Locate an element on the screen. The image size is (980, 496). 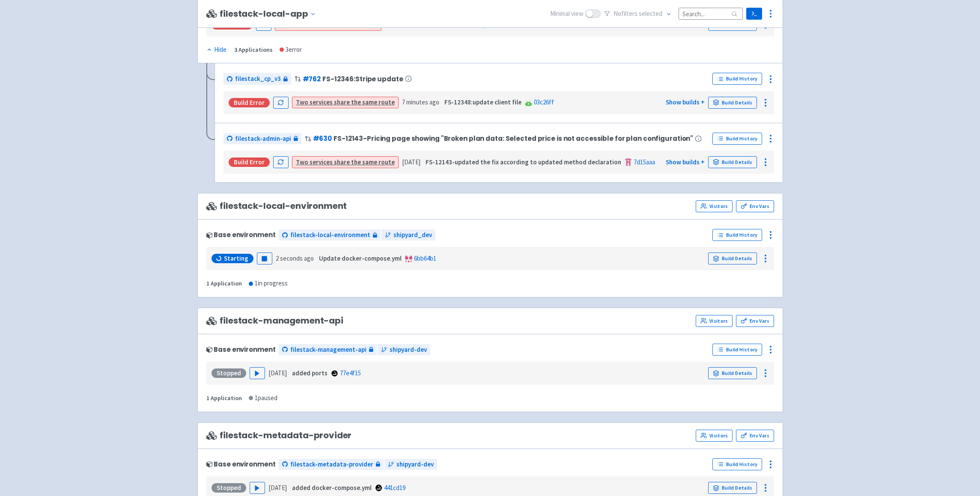
div: Hide is located at coordinates (216, 50).